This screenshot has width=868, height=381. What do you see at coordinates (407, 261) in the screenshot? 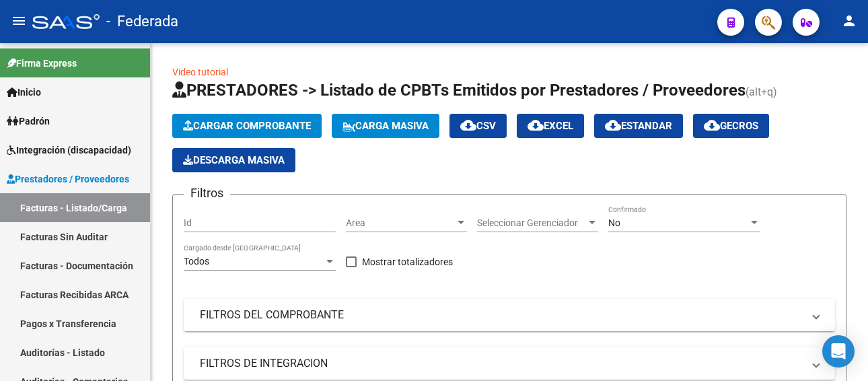
I see `span: Mostrar totalizadores` at bounding box center [407, 261].